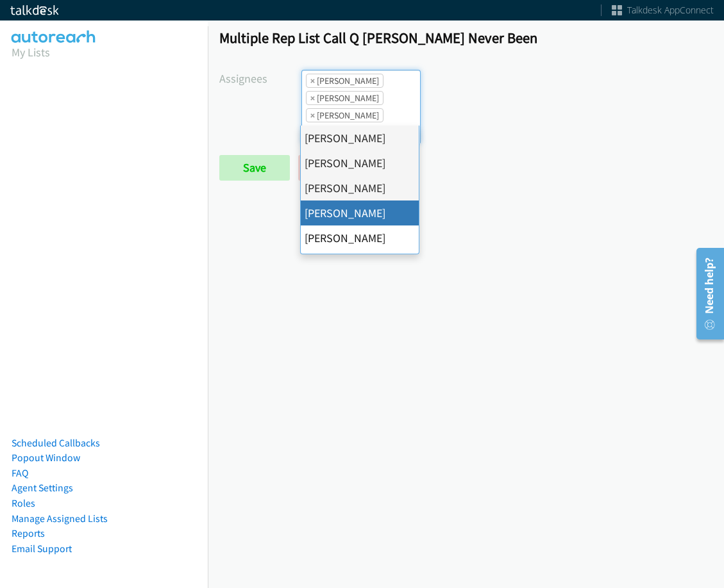  Describe the element at coordinates (345, 80) in the screenshot. I see `li: Abigail Odhiambo` at that location.